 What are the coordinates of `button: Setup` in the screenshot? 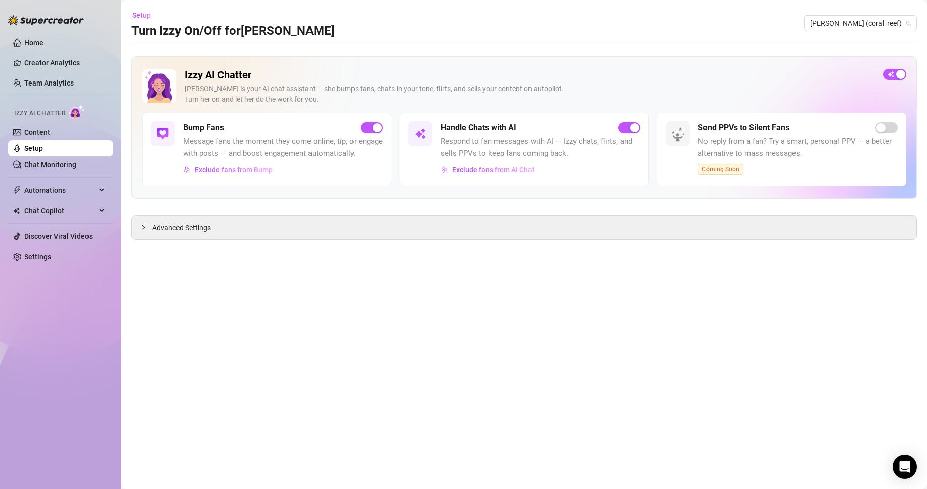 It's located at (145, 15).